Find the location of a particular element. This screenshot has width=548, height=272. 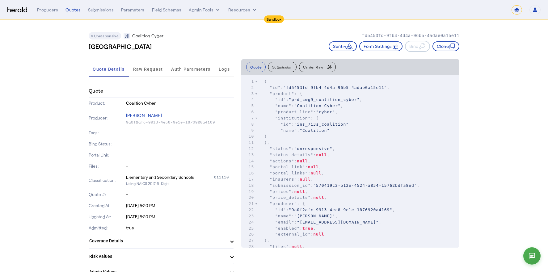

span: "actions" is located at coordinates (282, 161).